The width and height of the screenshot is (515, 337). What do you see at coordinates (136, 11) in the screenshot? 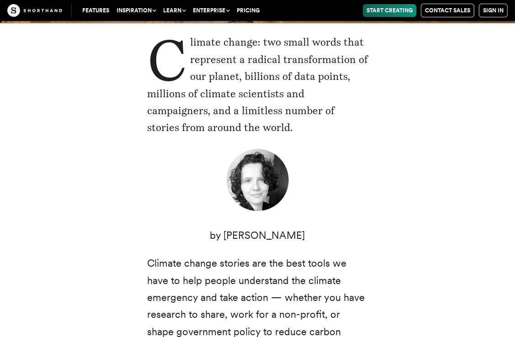
I see `button: Inspiration` at bounding box center [136, 11].